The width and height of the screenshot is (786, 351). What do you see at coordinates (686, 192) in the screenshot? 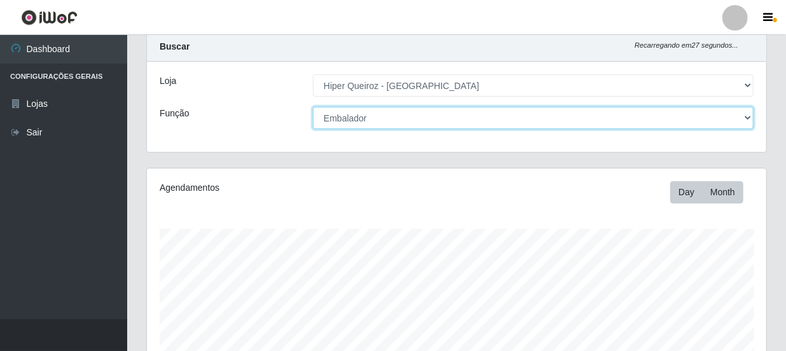
I see `button: Day` at bounding box center [686, 192].